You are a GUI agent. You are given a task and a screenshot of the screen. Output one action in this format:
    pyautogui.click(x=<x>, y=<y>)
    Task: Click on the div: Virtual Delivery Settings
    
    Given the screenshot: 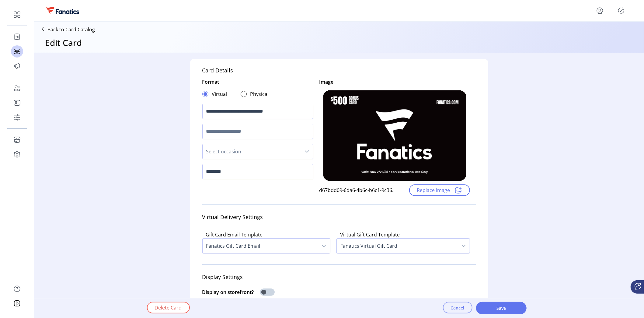 What is the action you would take?
    pyautogui.click(x=339, y=217)
    